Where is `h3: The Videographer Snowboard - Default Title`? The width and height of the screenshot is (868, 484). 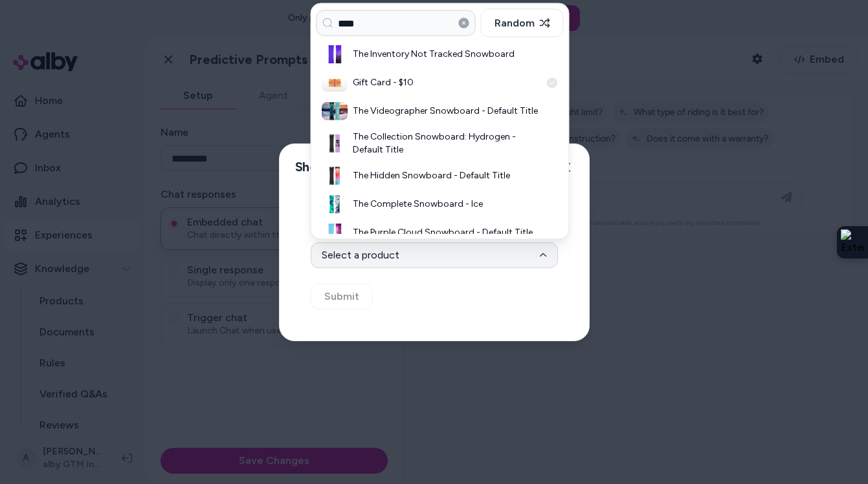
h3: The Videographer Snowboard - Default Title is located at coordinates (446, 111).